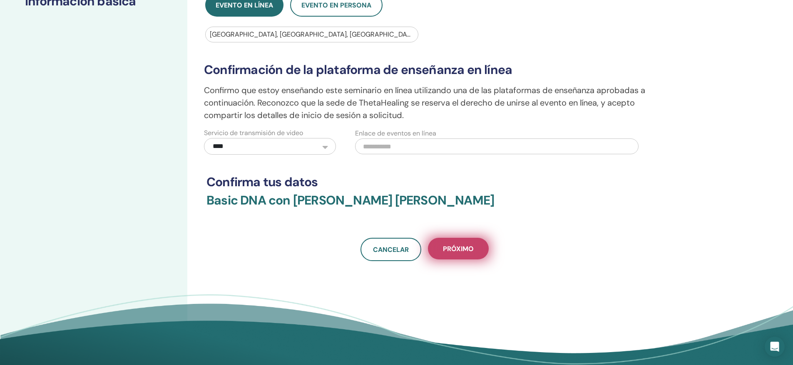 The image size is (793, 365). Describe the element at coordinates (336, 5) in the screenshot. I see `span: Evento en persona` at that location.